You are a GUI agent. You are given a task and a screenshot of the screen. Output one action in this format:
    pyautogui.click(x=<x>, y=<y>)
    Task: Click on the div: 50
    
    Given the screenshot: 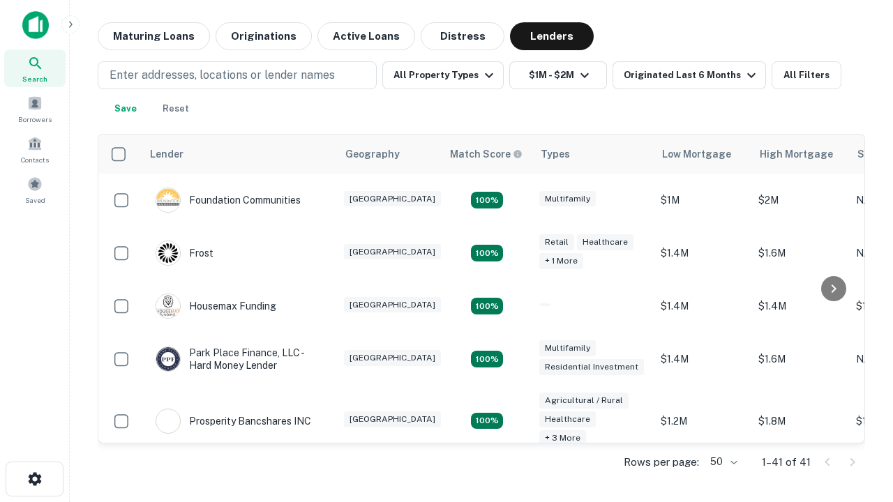 What is the action you would take?
    pyautogui.click(x=722, y=462)
    